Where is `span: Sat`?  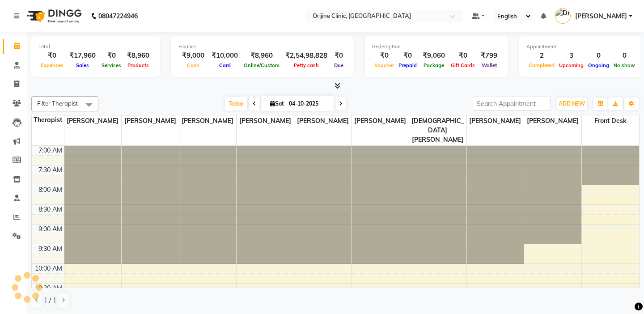
span: Sat is located at coordinates (277, 103).